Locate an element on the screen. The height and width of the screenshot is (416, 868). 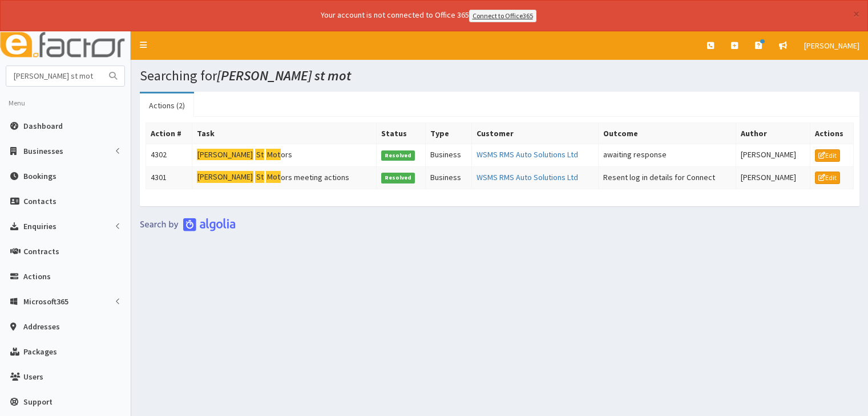
span: Dashboard is located at coordinates (42, 126).